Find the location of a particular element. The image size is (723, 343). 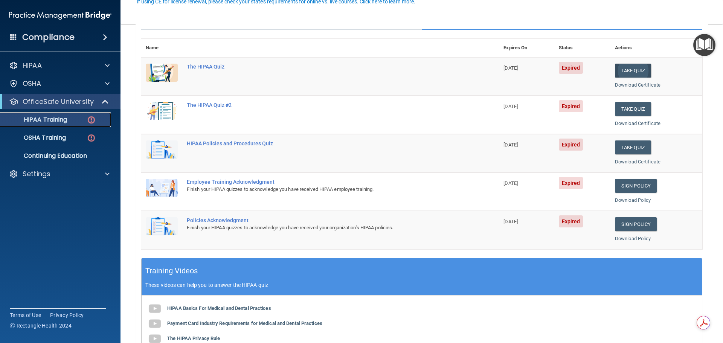

div: Finish your HIPAA quizzes to acknowledge you have received your organization’s HIPAA policies. is located at coordinates (324, 228).